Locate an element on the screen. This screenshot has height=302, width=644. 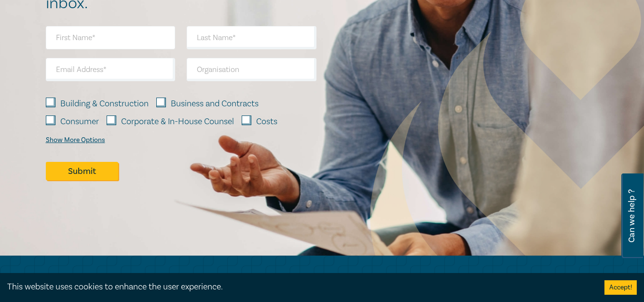
button: Accept cookies is located at coordinates (621, 288).